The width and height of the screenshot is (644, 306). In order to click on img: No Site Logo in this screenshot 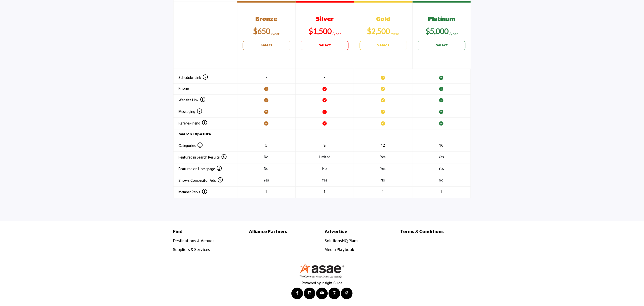, I will do `click(322, 270)`.